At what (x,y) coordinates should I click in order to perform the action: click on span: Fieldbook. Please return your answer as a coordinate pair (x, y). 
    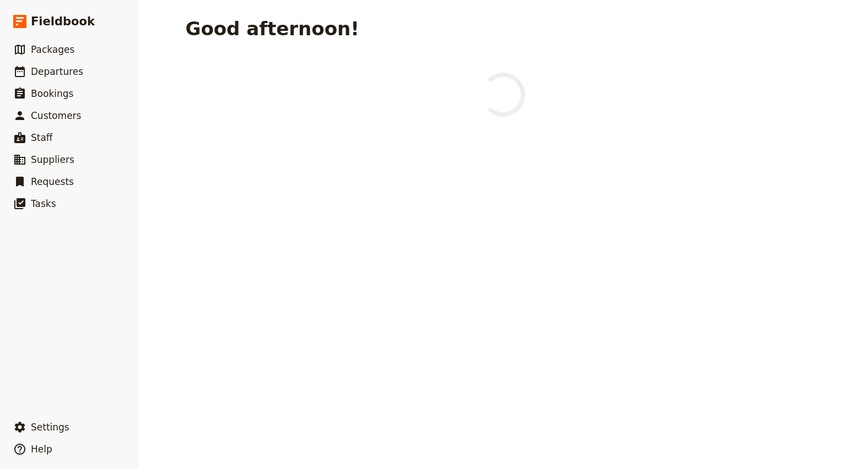
    Looking at the image, I should click on (63, 22).